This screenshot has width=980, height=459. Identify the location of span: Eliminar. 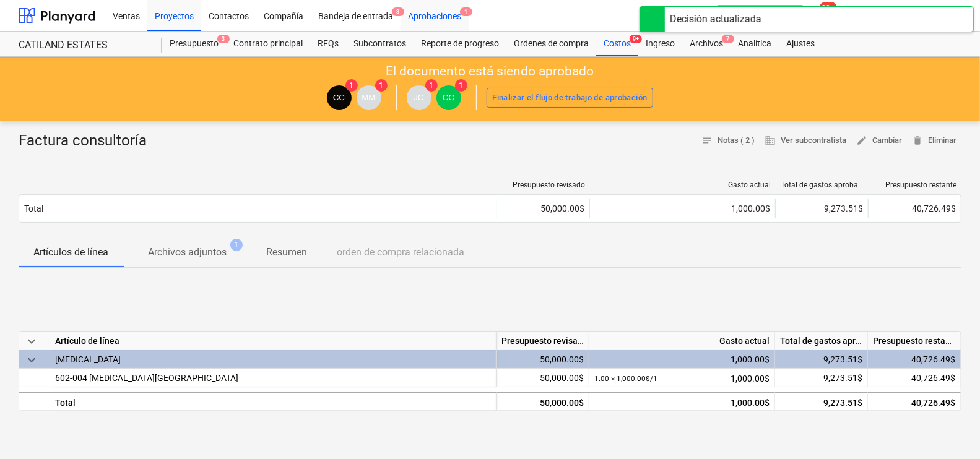
(934, 141).